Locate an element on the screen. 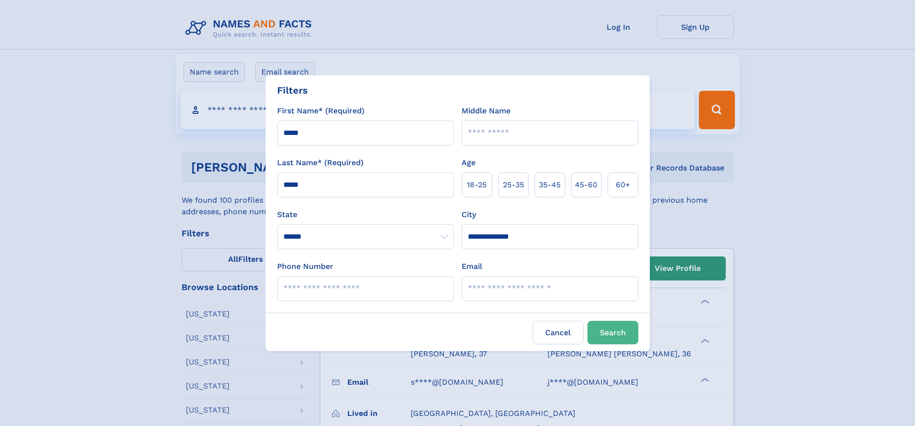 This screenshot has height=426, width=915. label: Middle Name is located at coordinates (486, 111).